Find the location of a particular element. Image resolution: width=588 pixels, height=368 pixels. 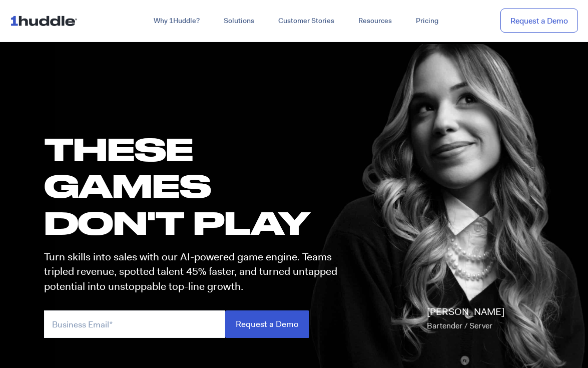

a: Pricing is located at coordinates (427, 21).